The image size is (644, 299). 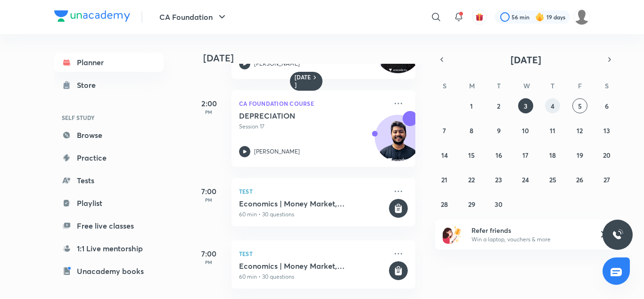 I want to click on button: September 13, 2025, so click(x=607, y=130).